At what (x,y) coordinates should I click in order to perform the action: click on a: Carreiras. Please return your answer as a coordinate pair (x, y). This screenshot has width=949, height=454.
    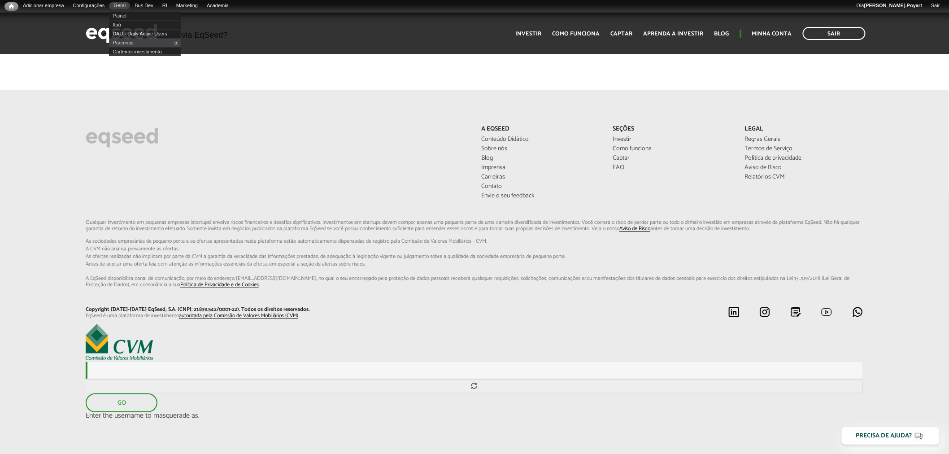
    Looking at the image, I should click on (541, 177).